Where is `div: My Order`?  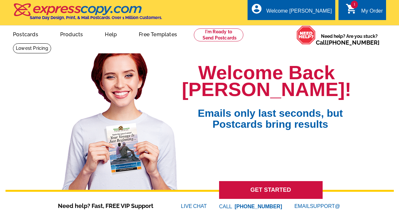 div: My Order is located at coordinates (372, 13).